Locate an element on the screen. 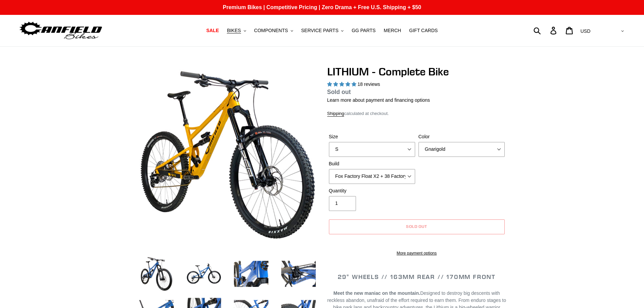  a: More payment options is located at coordinates (417, 253).